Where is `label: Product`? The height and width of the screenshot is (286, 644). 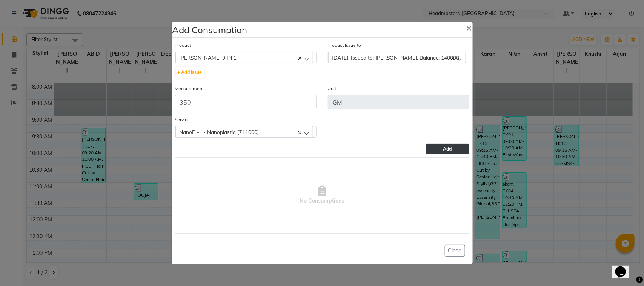
label: Product is located at coordinates (183, 46).